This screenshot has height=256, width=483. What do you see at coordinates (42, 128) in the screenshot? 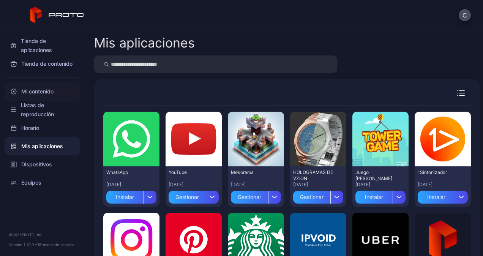
I see `a: Horario` at bounding box center [42, 128].